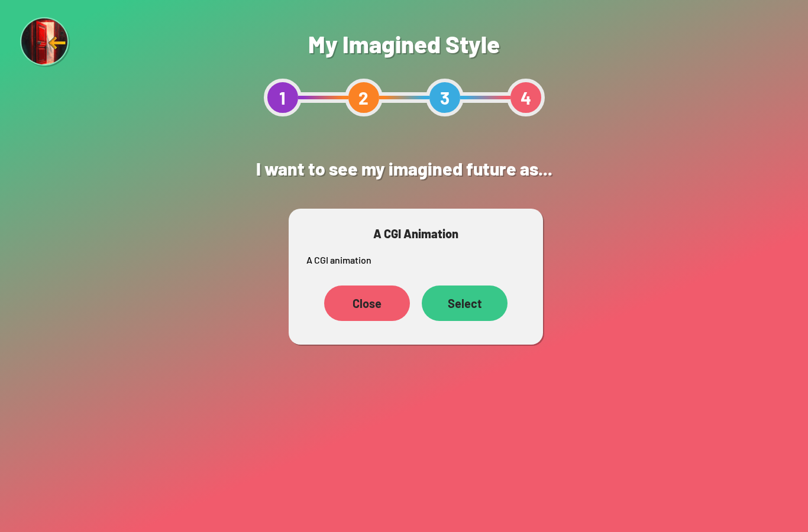 The width and height of the screenshot is (808, 532). What do you see at coordinates (367, 303) in the screenshot?
I see `div: Close` at bounding box center [367, 303].